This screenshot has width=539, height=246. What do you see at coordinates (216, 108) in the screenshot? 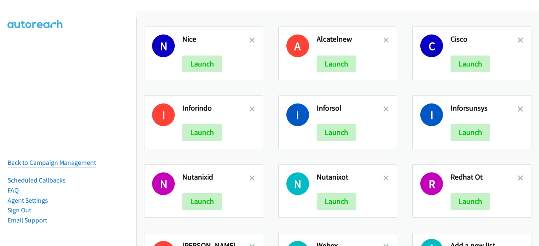
I see `h2: Inforindo` at bounding box center [216, 108].